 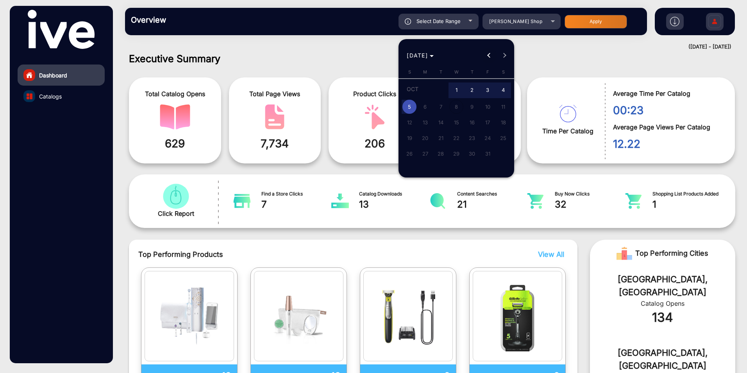 I want to click on span: 7, so click(x=440, y=107).